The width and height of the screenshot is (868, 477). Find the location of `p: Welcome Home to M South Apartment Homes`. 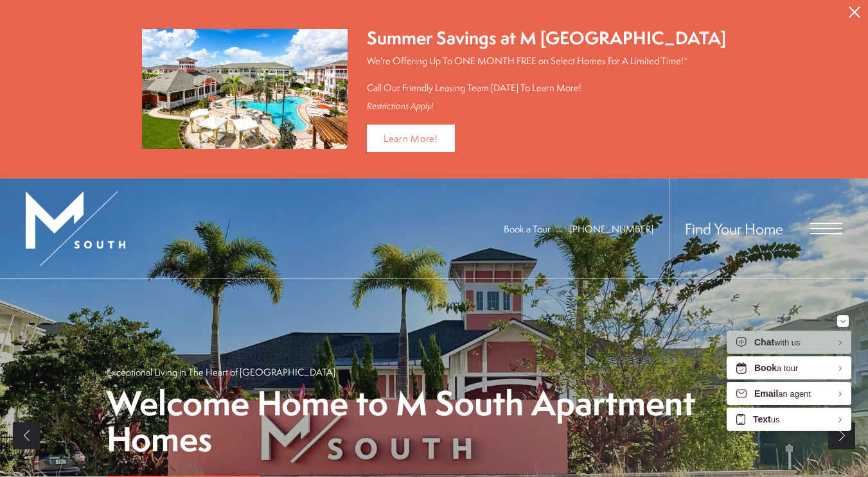

p: Welcome Home to M South Apartment Homes is located at coordinates (435, 421).